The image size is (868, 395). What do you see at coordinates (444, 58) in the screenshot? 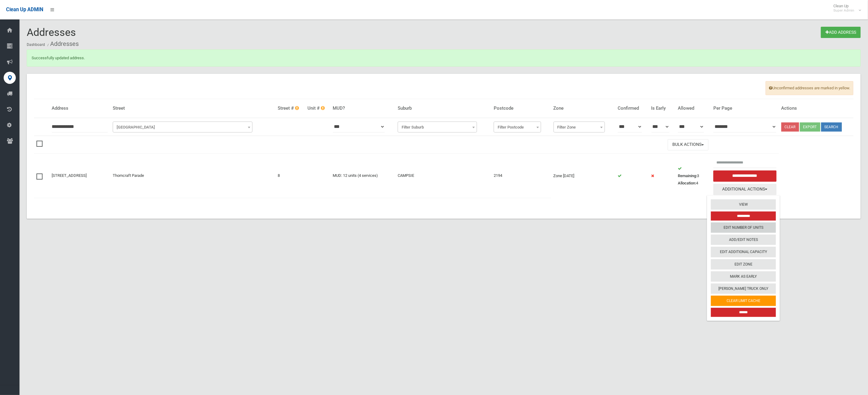
I see `div: Successfully updated address.` at bounding box center [444, 58].